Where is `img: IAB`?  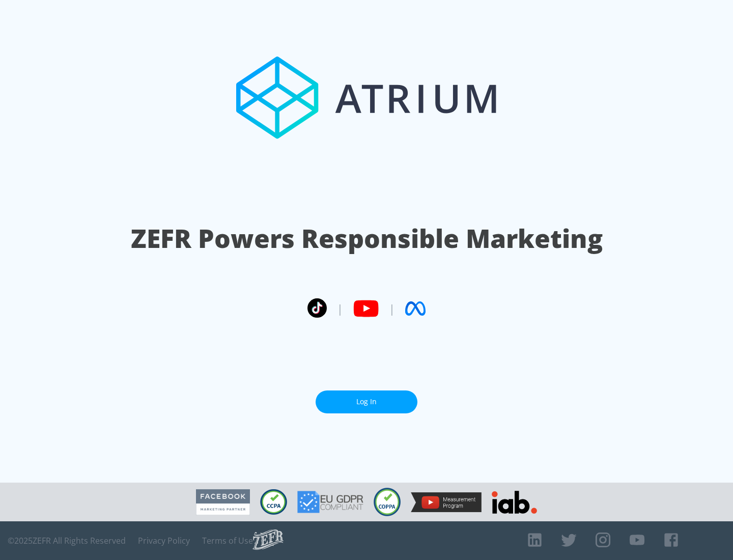
img: IAB is located at coordinates (514, 502).